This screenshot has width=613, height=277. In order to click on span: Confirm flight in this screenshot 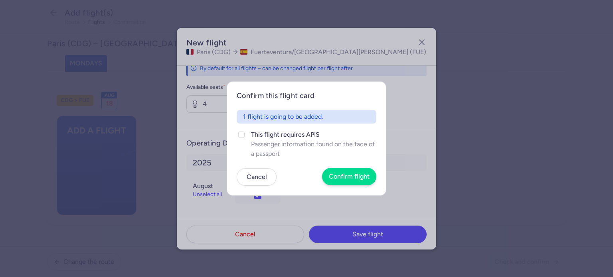, I will do `click(349, 177)`.